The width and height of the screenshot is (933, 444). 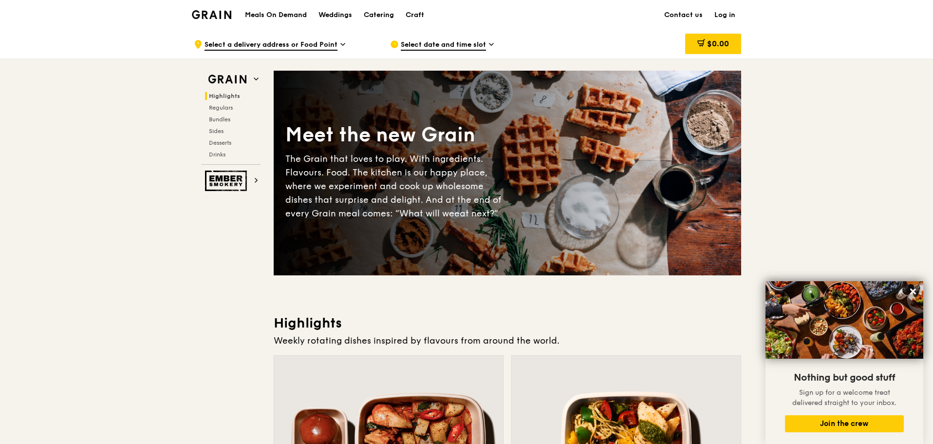 What do you see at coordinates (718, 43) in the screenshot?
I see `span: $0.00` at bounding box center [718, 43].